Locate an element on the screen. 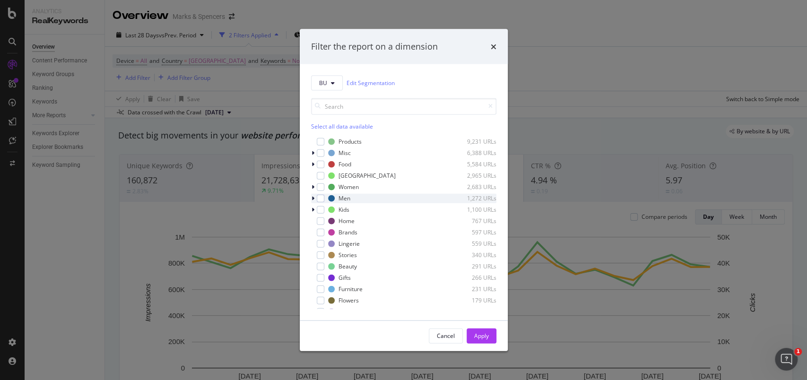 This screenshot has width=807, height=380. div: 340 URLs is located at coordinates (473, 255).